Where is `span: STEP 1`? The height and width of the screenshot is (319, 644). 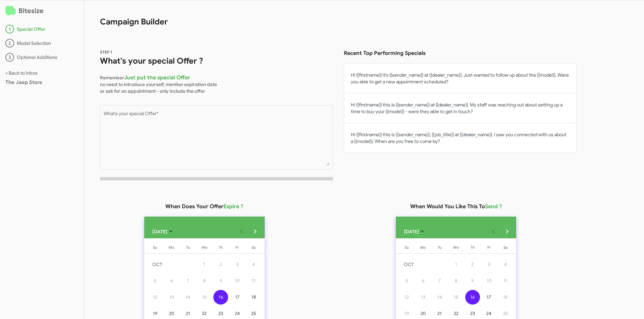 span: STEP 1 is located at coordinates (106, 52).